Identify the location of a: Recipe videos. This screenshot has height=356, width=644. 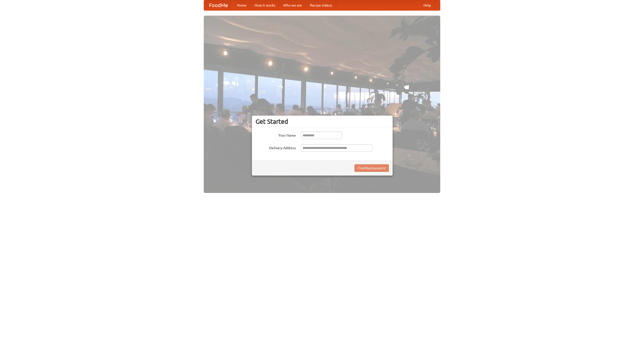
(321, 6).